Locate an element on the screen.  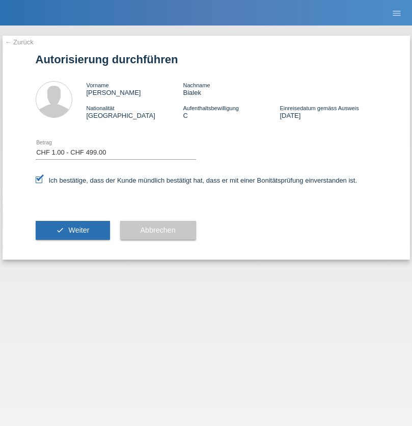
span: Weiter is located at coordinates (79, 230).